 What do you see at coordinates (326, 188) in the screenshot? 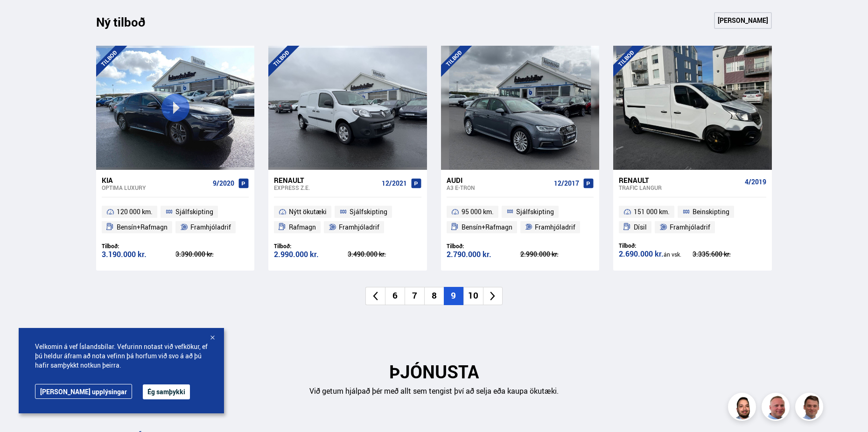
I see `div: Express Z.E.` at bounding box center [326, 188].